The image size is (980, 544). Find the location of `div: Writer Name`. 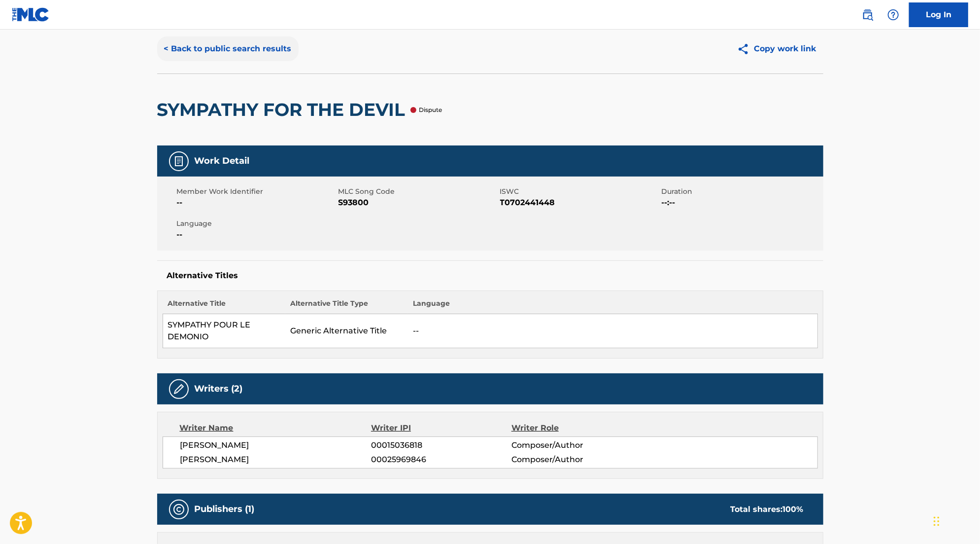

div: Writer Name is located at coordinates (276, 428).